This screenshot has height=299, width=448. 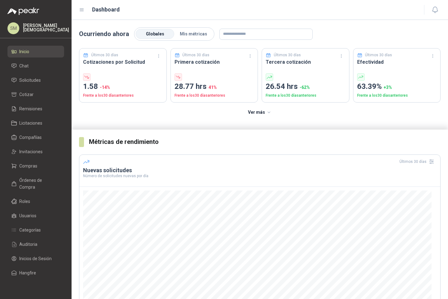 I want to click on h1: Dashboard, so click(x=106, y=10).